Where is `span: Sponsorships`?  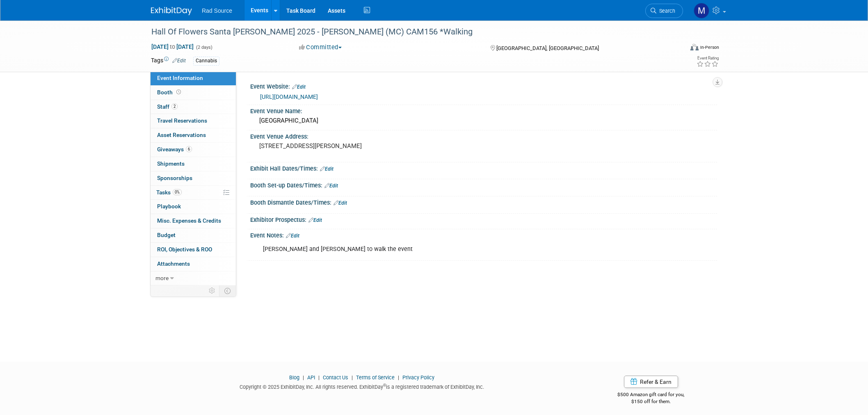 span: Sponsorships is located at coordinates (175, 178).